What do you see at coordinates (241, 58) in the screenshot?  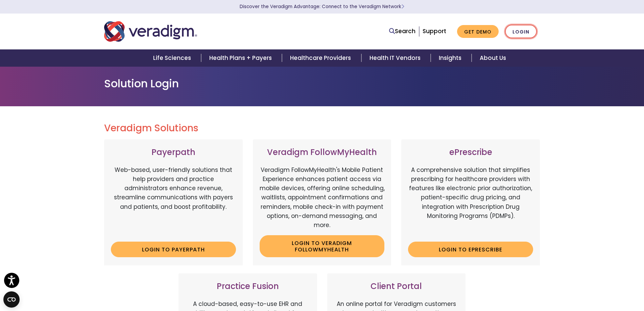 I see `a: Health Plans + Payers` at bounding box center [241, 58].